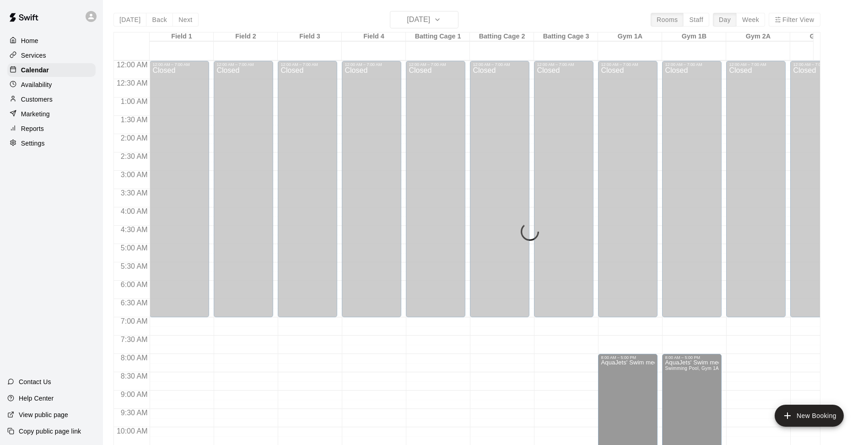  Describe the element at coordinates (809, 416) in the screenshot. I see `button: add` at that location.